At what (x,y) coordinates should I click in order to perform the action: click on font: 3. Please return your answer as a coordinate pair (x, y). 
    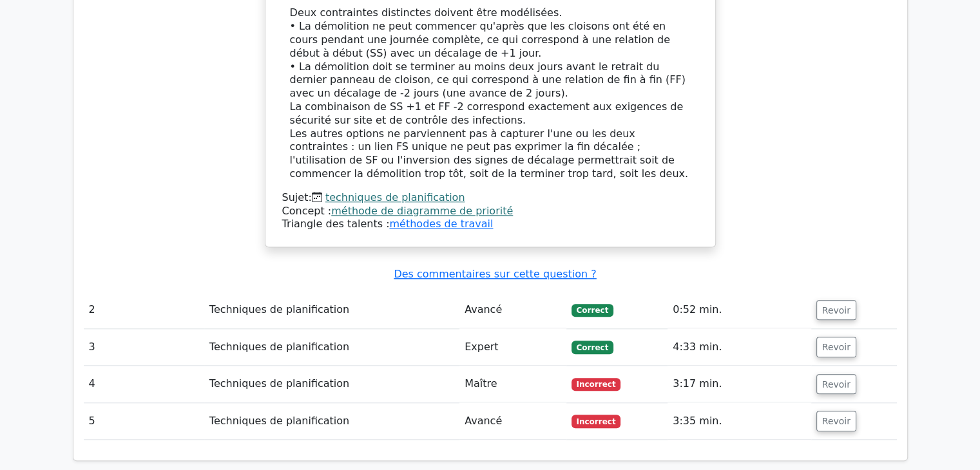
    Looking at the image, I should click on (92, 347).